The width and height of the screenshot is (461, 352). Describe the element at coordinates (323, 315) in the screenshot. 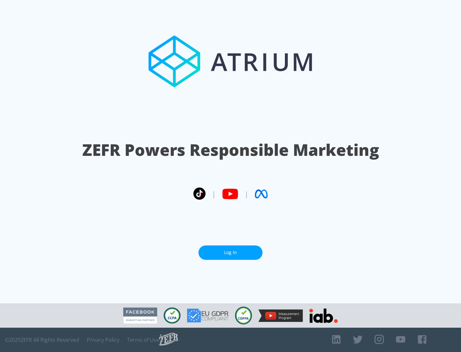

I see `img: IAB` at that location.